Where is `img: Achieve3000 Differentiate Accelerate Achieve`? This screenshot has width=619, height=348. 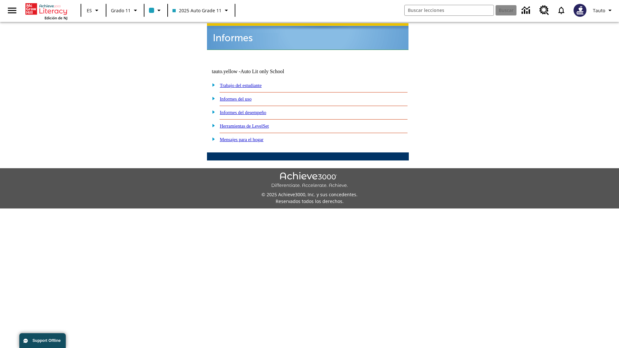
img: Achieve3000 Differentiate Accelerate Achieve is located at coordinates (310, 180).